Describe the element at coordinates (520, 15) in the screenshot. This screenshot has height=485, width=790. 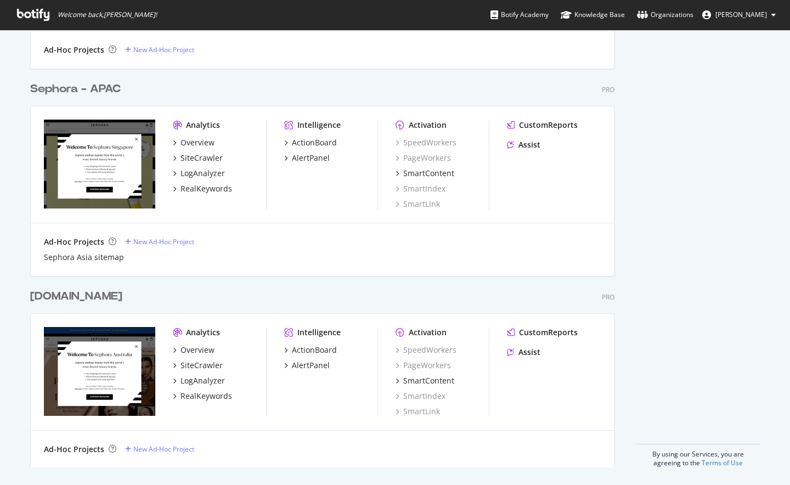
I see `div: Botify Academy` at that location.